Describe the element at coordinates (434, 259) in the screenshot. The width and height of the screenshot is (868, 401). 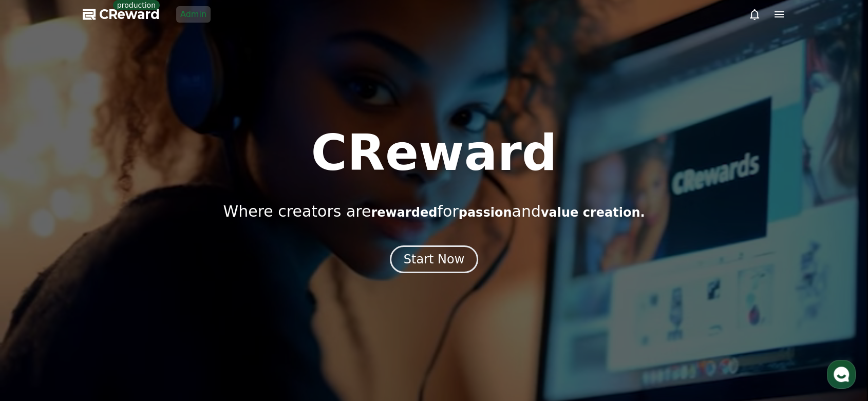
I see `button: Start Now` at that location.